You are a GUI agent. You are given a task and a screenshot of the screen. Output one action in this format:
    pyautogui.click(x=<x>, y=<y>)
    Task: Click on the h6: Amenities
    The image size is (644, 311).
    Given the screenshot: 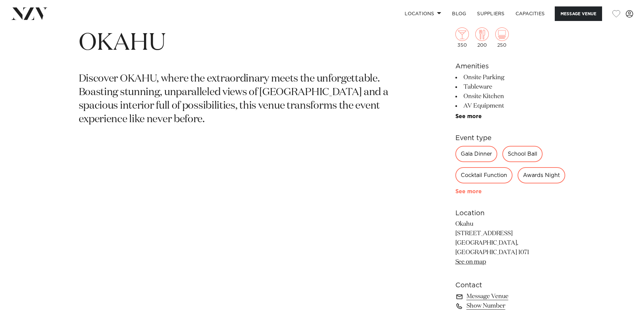 What is the action you would take?
    pyautogui.click(x=510, y=67)
    